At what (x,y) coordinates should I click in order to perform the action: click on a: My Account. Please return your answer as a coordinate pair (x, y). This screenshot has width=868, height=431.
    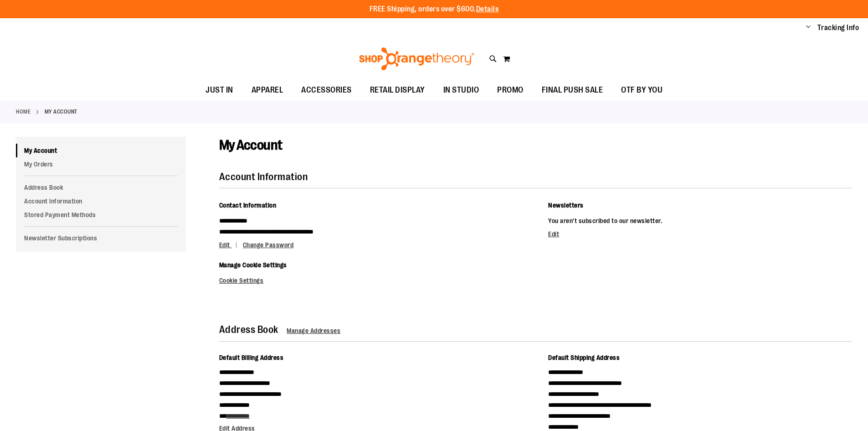
    Looking at the image, I should click on (101, 151).